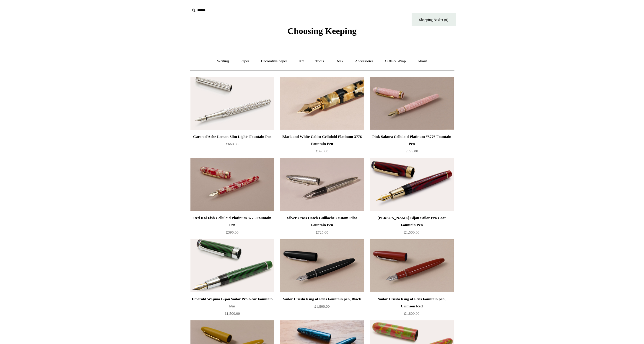  I want to click on a: Red Koi Fish Celluloid Platinum 3776 Fountain Pen Red Koi Fish Celluloid Platinum 3776 Fountain Pen, so click(232, 185).